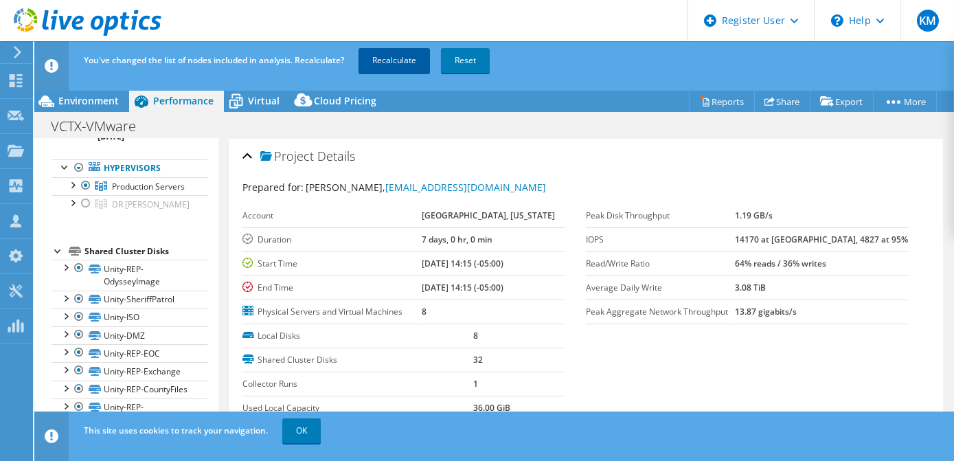 This screenshot has width=954, height=461. I want to click on a: Unity-DMZ, so click(129, 335).